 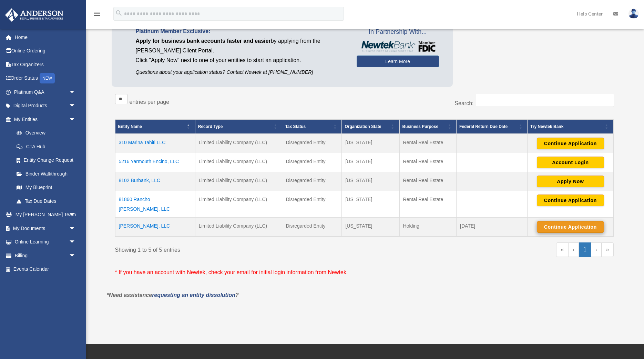 What do you see at coordinates (155, 127) in the screenshot?
I see `th: Entity Name: Activate to invert sorting` at bounding box center [155, 127].